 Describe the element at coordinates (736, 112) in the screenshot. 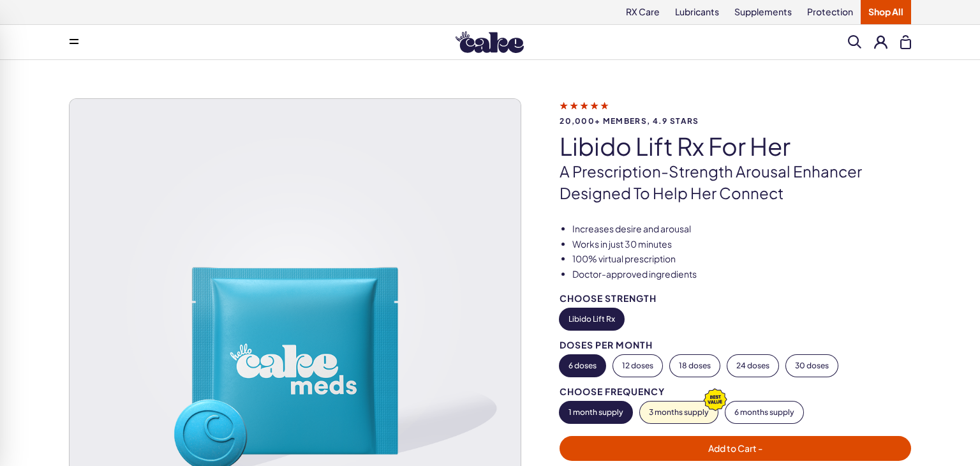

I see `a: 20,000+ members, 4.9 stars` at that location.